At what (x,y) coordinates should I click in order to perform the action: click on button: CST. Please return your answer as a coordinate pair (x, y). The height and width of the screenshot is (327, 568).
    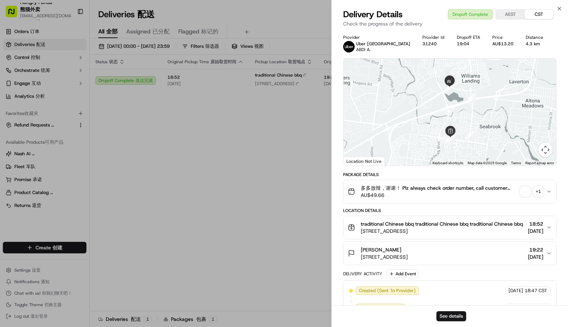
    Looking at the image, I should click on (539, 14).